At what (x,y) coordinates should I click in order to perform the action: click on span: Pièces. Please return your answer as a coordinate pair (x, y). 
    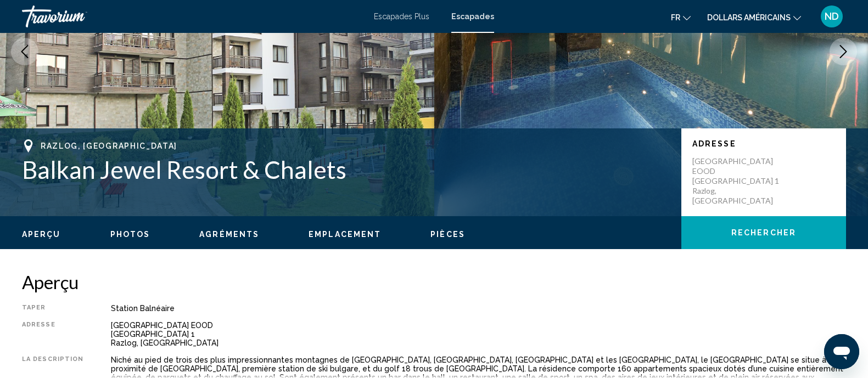
    Looking at the image, I should click on (447, 234).